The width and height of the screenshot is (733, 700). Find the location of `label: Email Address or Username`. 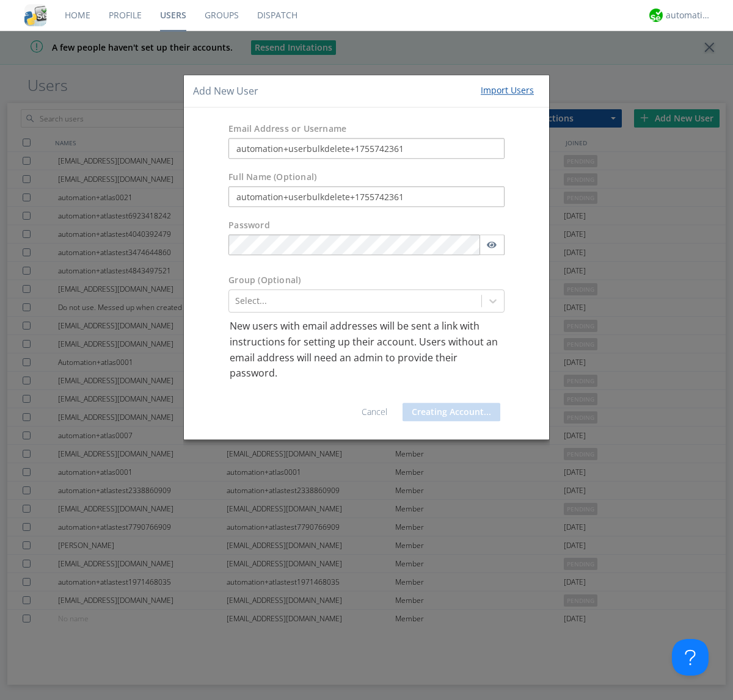

label: Email Address or Username is located at coordinates (287, 129).